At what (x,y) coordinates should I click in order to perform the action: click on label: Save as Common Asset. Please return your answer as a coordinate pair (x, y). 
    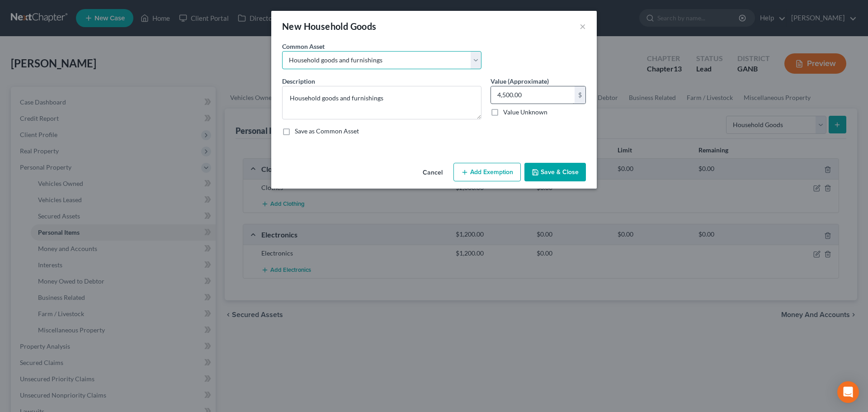
    Looking at the image, I should click on (327, 131).